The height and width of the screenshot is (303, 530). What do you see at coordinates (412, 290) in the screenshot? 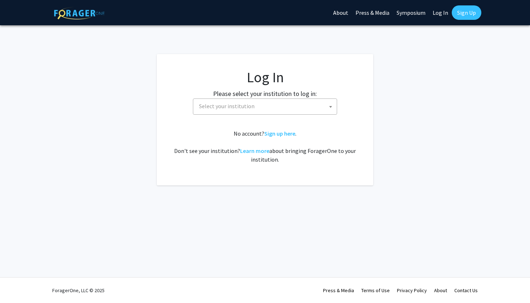
I see `a: Privacy Policy` at bounding box center [412, 290].